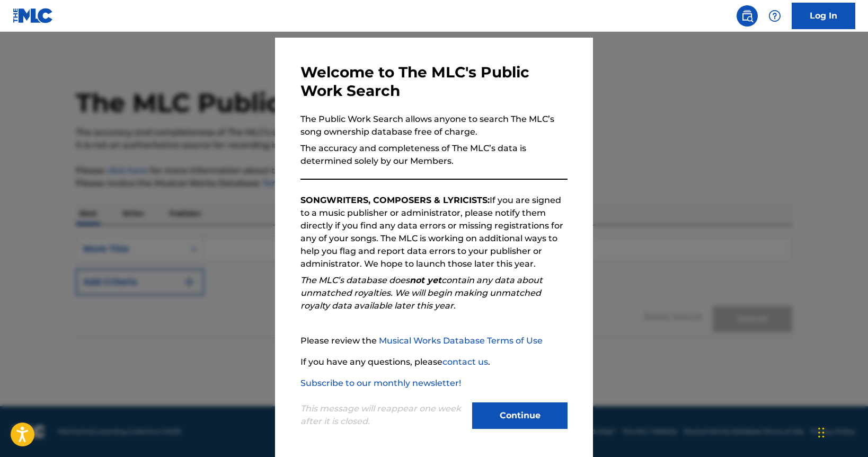  I want to click on a: contact us, so click(466, 362).